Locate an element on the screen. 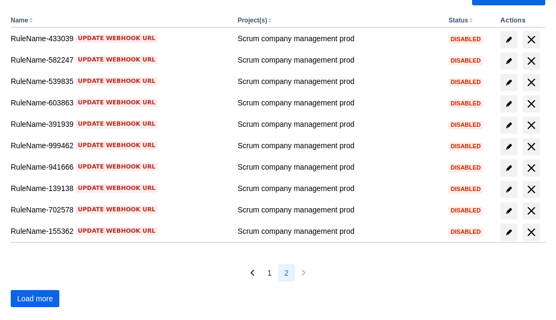  nav: Pagination is located at coordinates (278, 273).